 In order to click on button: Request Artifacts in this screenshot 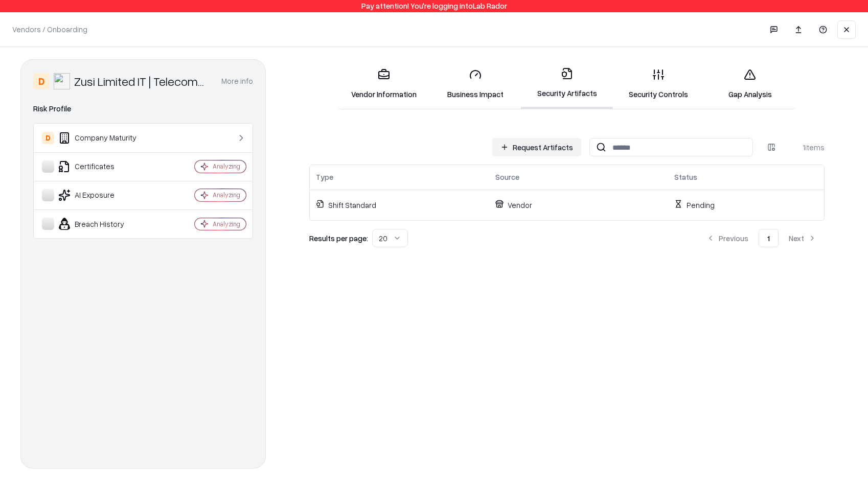, I will do `click(537, 147)`.